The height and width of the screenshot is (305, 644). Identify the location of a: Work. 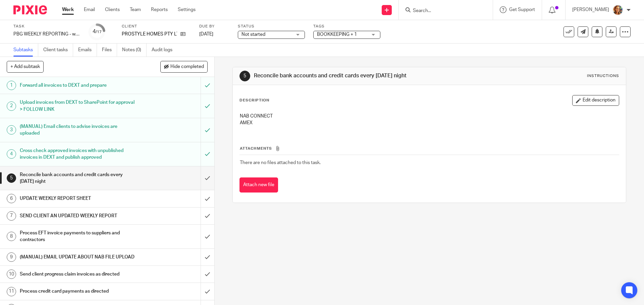
(68, 10).